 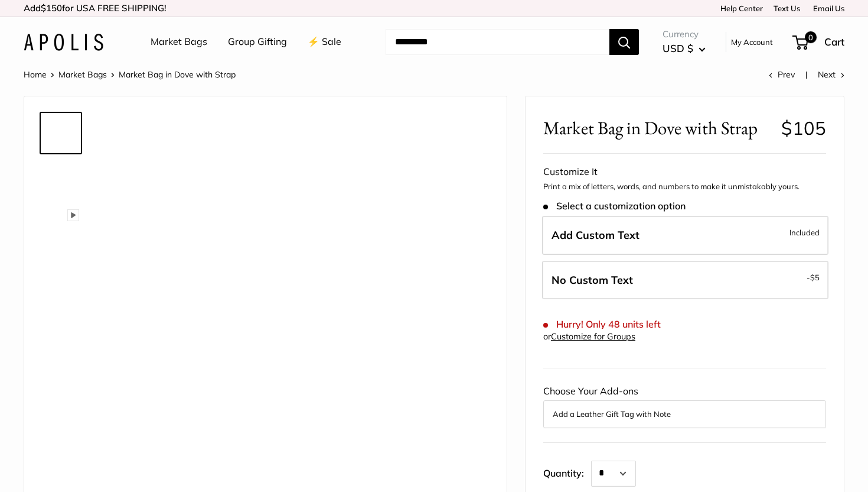 I want to click on a: Text Us, so click(x=787, y=8).